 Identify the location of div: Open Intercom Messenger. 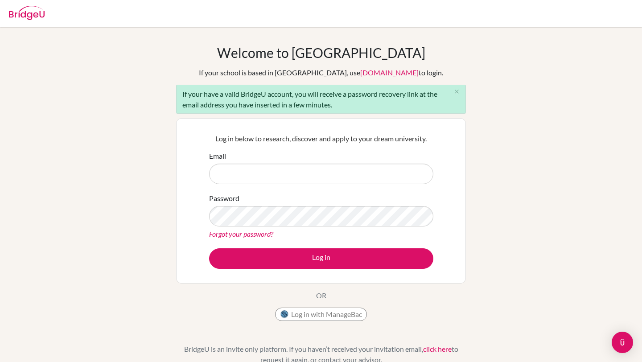
(623, 343).